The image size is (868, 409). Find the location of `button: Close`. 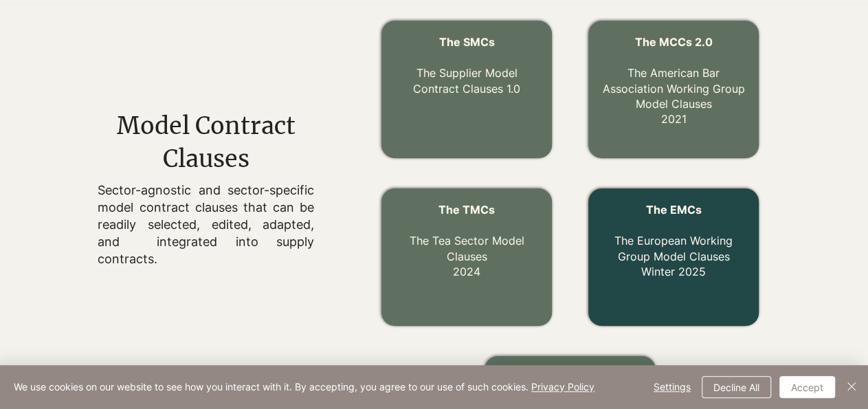

button: Close is located at coordinates (852, 387).